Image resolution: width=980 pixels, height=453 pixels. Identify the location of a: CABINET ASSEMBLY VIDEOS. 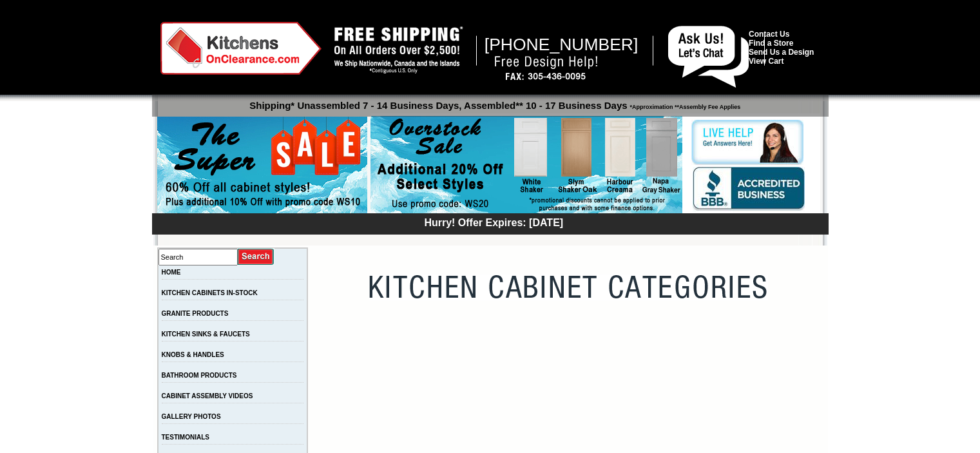
(208, 395).